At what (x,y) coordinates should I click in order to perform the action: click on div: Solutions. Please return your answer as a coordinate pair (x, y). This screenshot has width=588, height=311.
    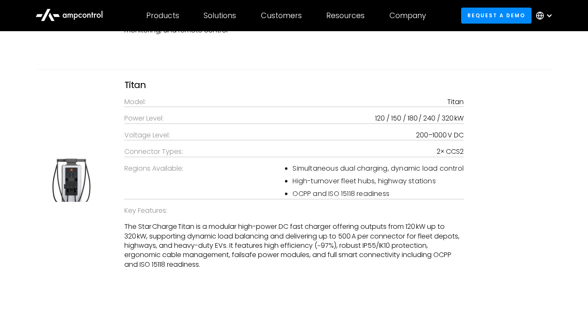
    Looking at the image, I should click on (220, 16).